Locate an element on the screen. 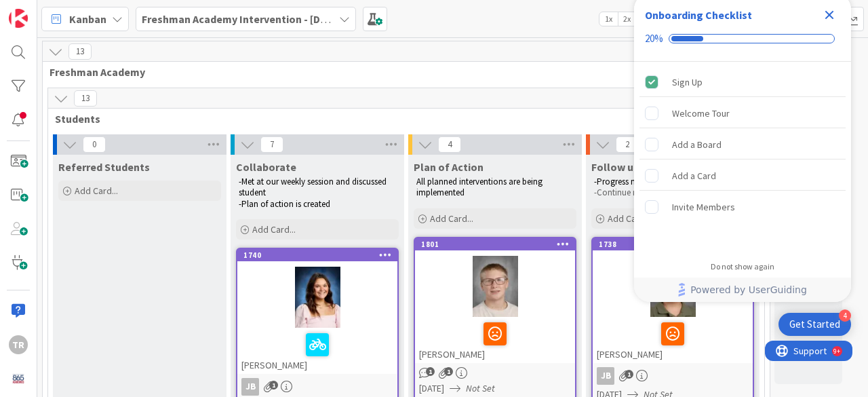  span: 2 is located at coordinates (627, 144).